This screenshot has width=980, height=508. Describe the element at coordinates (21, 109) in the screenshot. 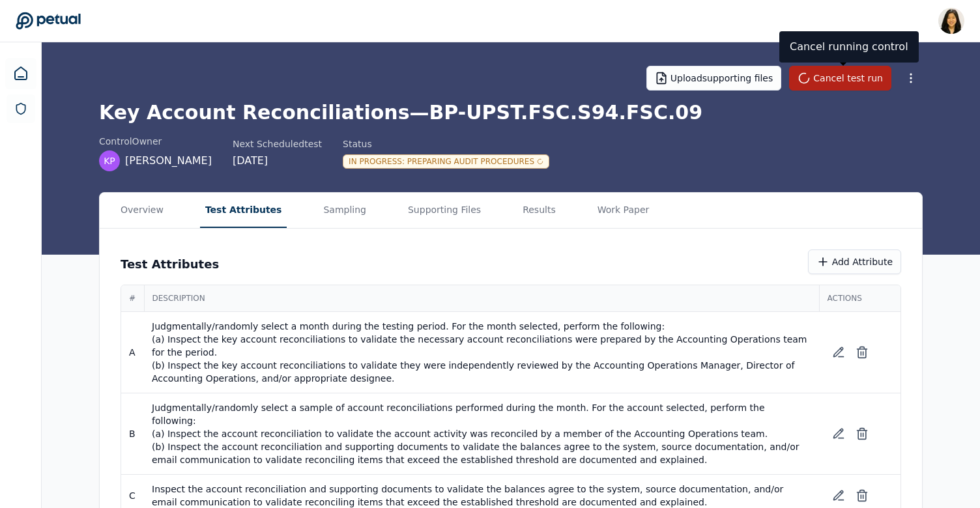

I see `a: SOC 1 Reports` at that location.